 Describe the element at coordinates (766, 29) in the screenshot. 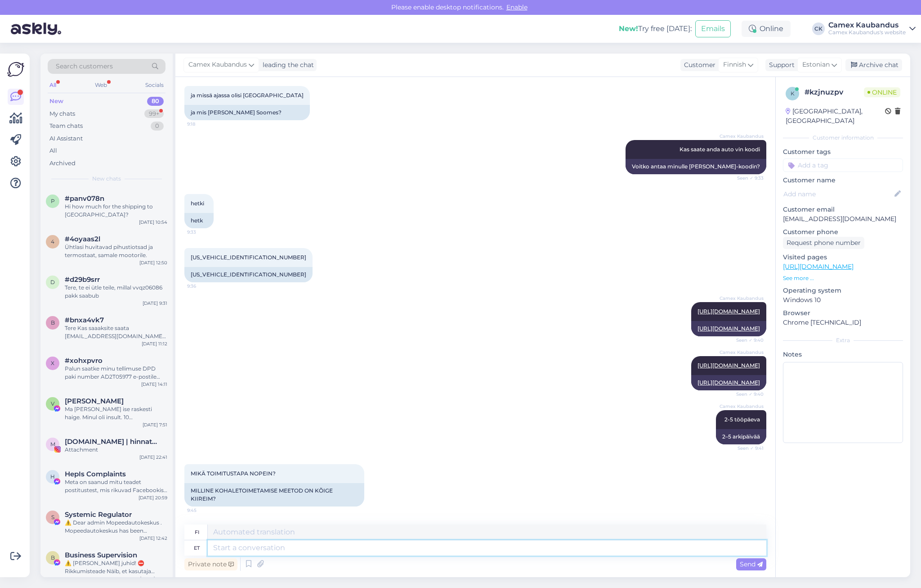

I see `div: Online` at that location.